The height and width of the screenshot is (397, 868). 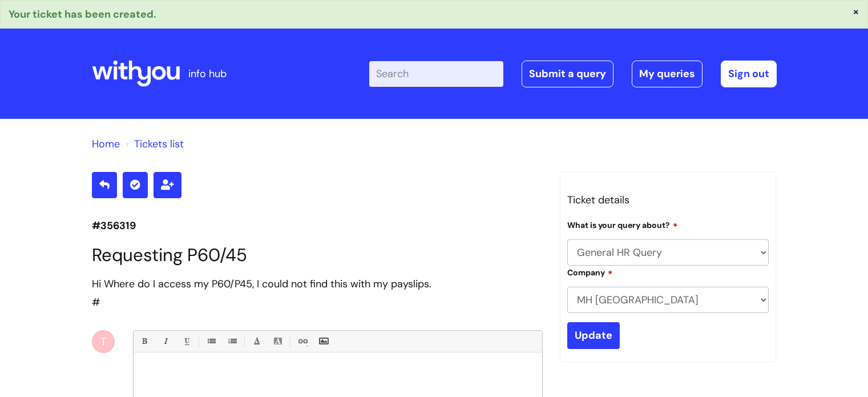 I want to click on li: Tickets list, so click(x=153, y=144).